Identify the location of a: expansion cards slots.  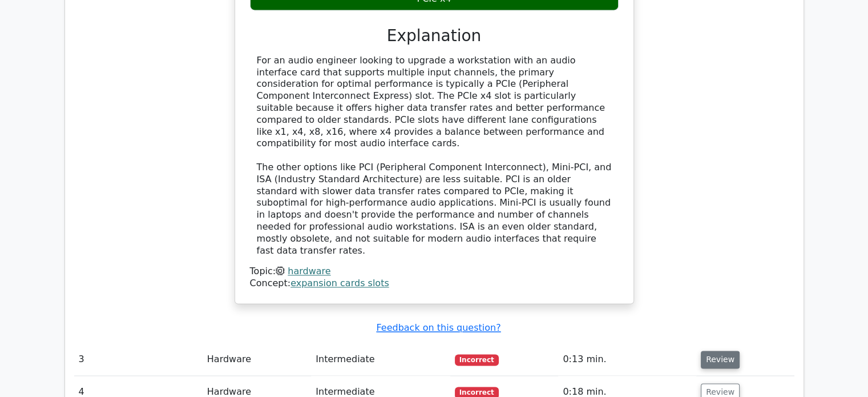
(339, 282).